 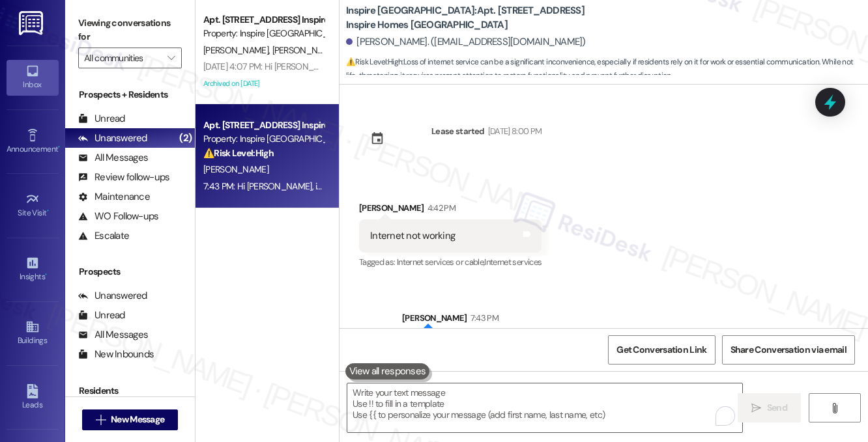 I want to click on span: Internet services or cable ,, so click(x=441, y=262).